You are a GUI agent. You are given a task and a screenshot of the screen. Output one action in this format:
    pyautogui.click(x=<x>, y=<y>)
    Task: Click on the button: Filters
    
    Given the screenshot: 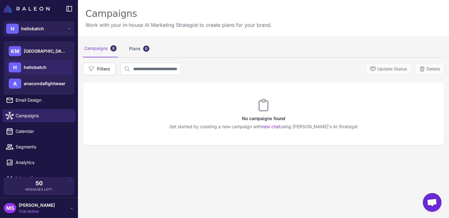 What is the action you would take?
    pyautogui.click(x=99, y=69)
    